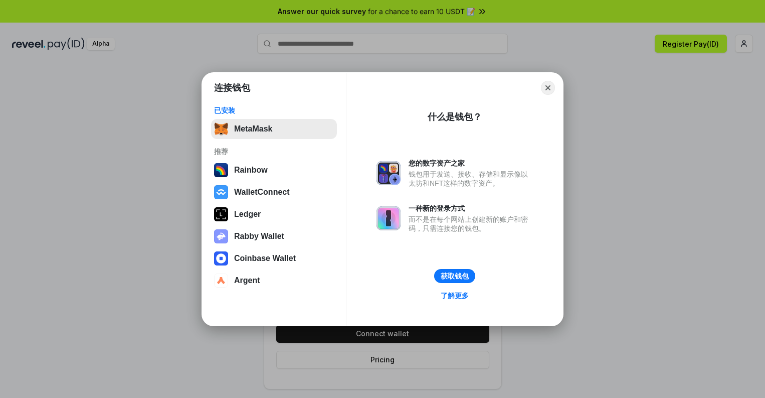 The image size is (765, 398). I want to click on button: Argent, so click(274, 280).